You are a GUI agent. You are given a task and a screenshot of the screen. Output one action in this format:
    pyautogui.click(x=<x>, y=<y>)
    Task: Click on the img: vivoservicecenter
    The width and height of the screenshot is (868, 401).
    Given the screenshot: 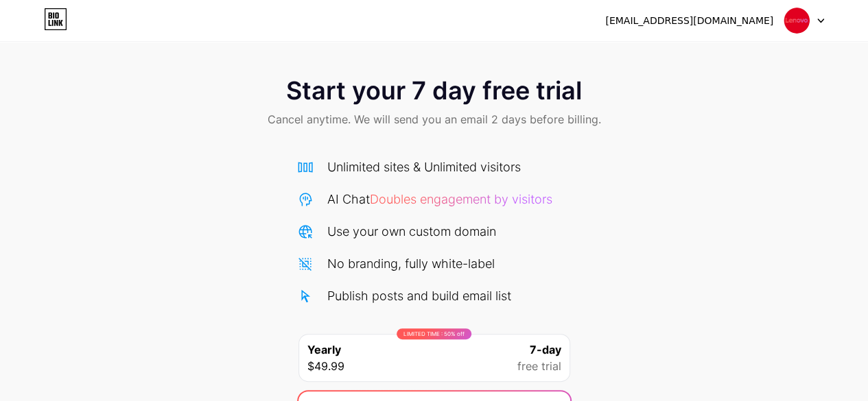 What is the action you would take?
    pyautogui.click(x=797, y=21)
    